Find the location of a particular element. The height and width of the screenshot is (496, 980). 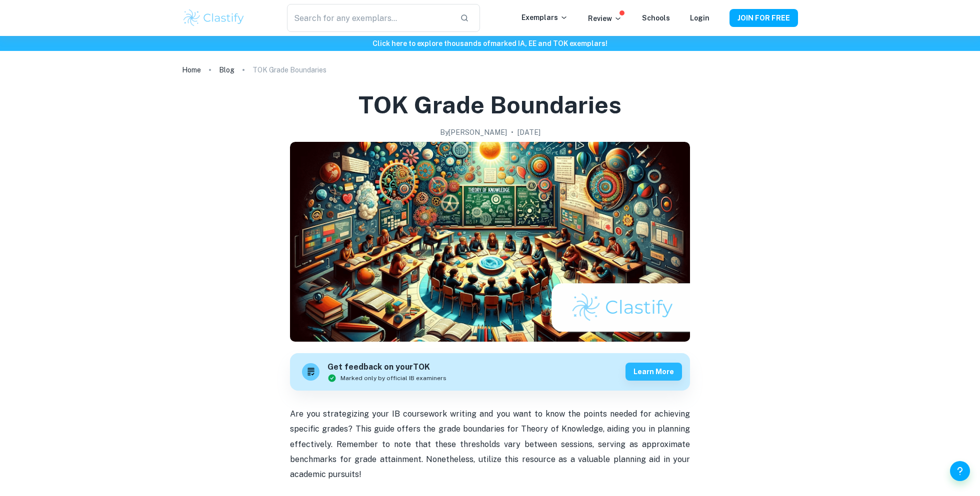

a: Blog is located at coordinates (226, 70).